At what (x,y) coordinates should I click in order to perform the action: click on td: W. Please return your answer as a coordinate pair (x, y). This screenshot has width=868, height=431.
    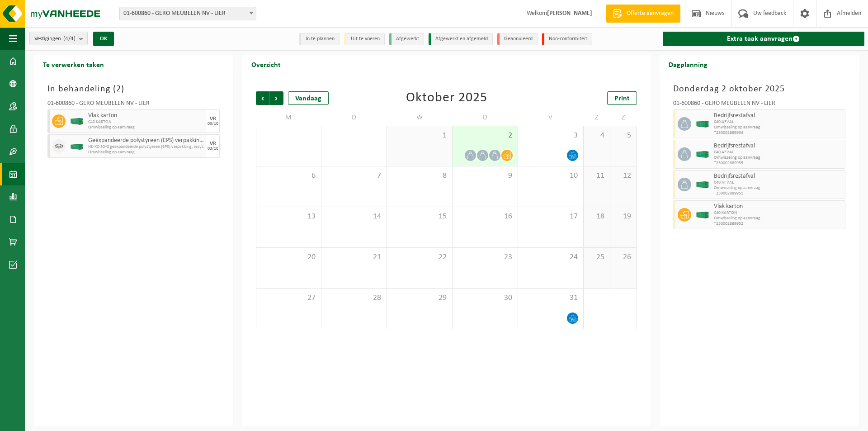
    Looking at the image, I should click on (419, 118).